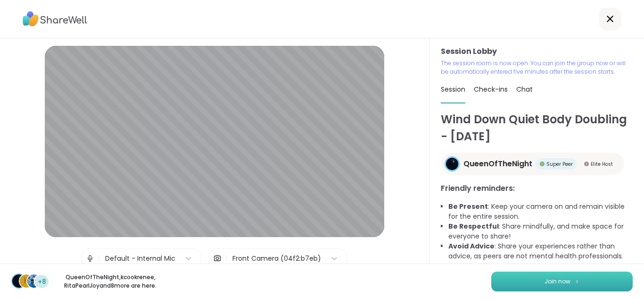 The image size is (644, 299). What do you see at coordinates (277, 258) in the screenshot?
I see `div: Front Camera (04f2:b7eb)` at bounding box center [277, 258].